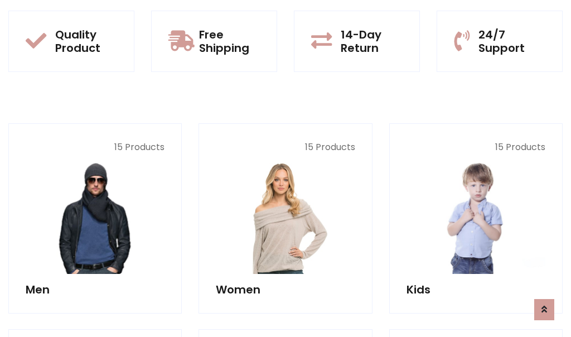 This screenshot has width=571, height=337. What do you see at coordinates (229, 41) in the screenshot?
I see `h5: Free Shipping` at bounding box center [229, 41].